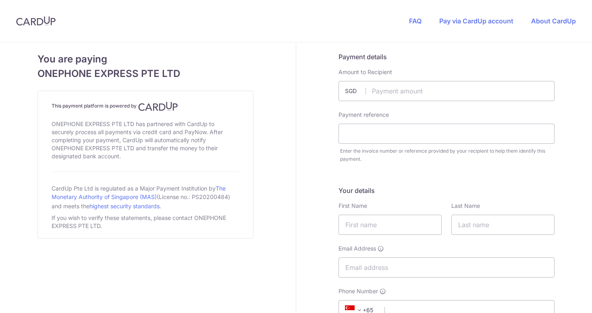  Describe the element at coordinates (365, 72) in the screenshot. I see `label: Amount to Recipient` at that location.